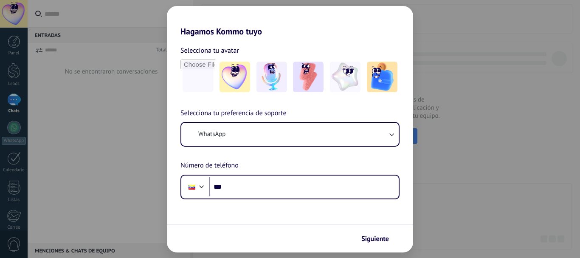 The image size is (580, 258). Describe the element at coordinates (345, 77) in the screenshot. I see `img: -4.jpeg` at that location.